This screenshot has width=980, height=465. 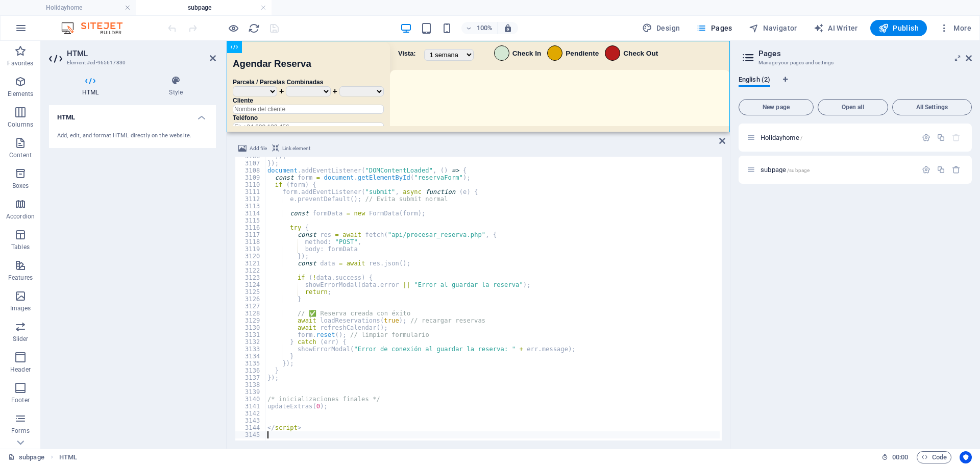 What do you see at coordinates (508, 28) in the screenshot?
I see `i: On resize automatically adjust zoom level to fit chosen device.` at bounding box center [508, 28].